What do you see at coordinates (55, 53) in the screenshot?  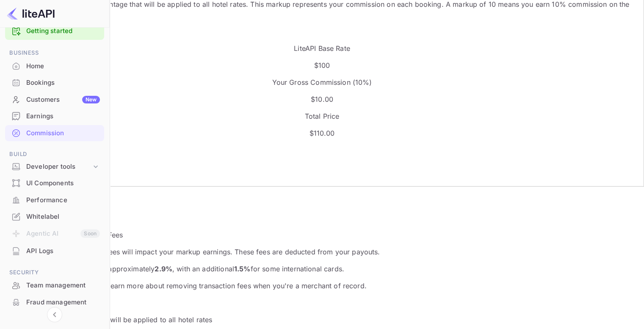 I see `span: Business` at bounding box center [55, 53].